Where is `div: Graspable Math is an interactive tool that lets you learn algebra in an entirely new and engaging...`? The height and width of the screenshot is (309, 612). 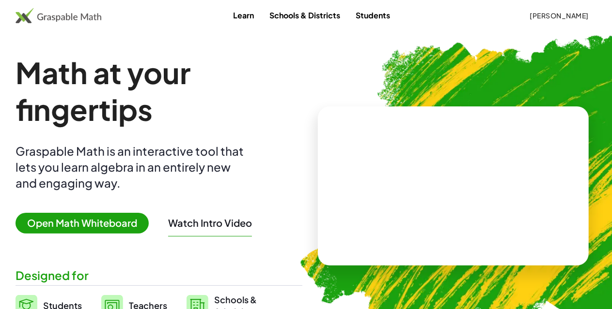
div: Graspable Math is an interactive tool that lets you learn algebra in an entirely new and engaging... is located at coordinates (132, 167).